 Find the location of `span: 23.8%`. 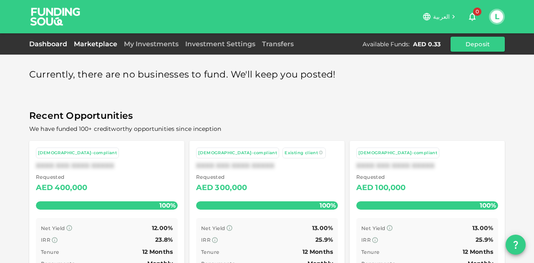

span: 23.8% is located at coordinates (164, 240).